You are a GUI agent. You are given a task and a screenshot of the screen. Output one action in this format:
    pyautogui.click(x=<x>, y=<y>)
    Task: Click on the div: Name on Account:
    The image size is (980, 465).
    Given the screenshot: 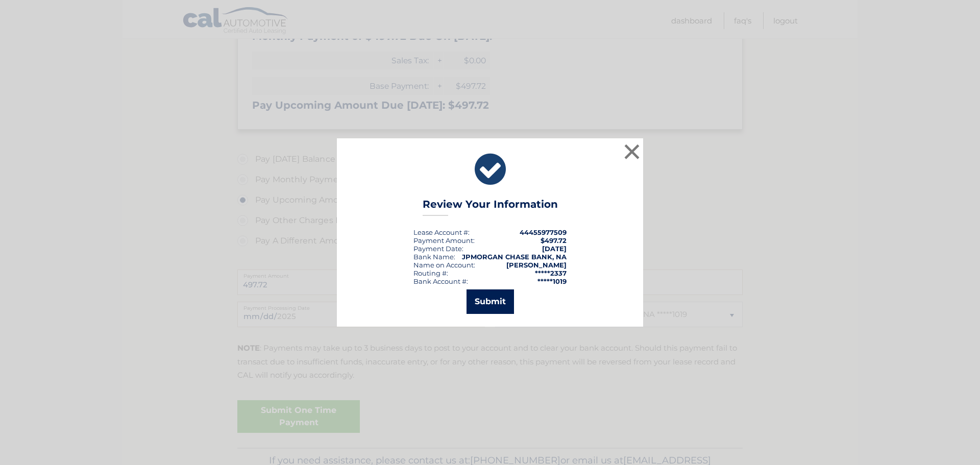 What is the action you would take?
    pyautogui.click(x=444, y=265)
    